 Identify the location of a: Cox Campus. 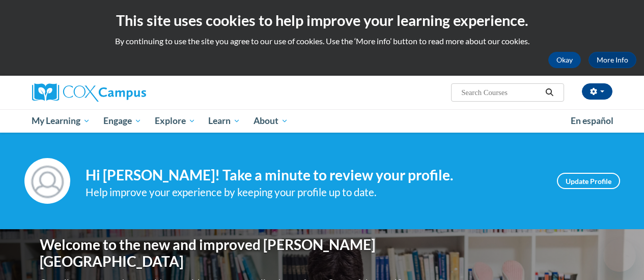
(124, 92).